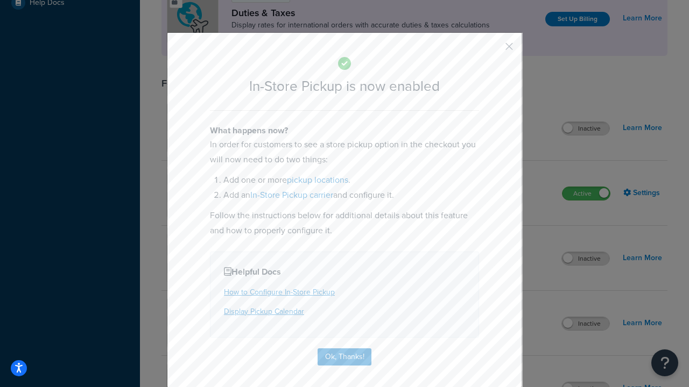  I want to click on li: Add one or more ., so click(351, 180).